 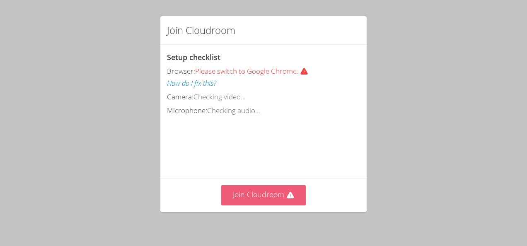 I want to click on button: How do I fix this?, so click(x=191, y=83).